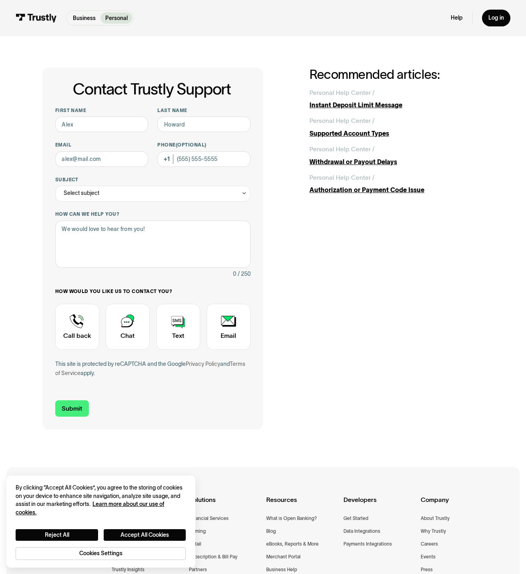 The width and height of the screenshot is (526, 574). What do you see at coordinates (235, 274) in the screenshot?
I see `div: 0` at bounding box center [235, 274].